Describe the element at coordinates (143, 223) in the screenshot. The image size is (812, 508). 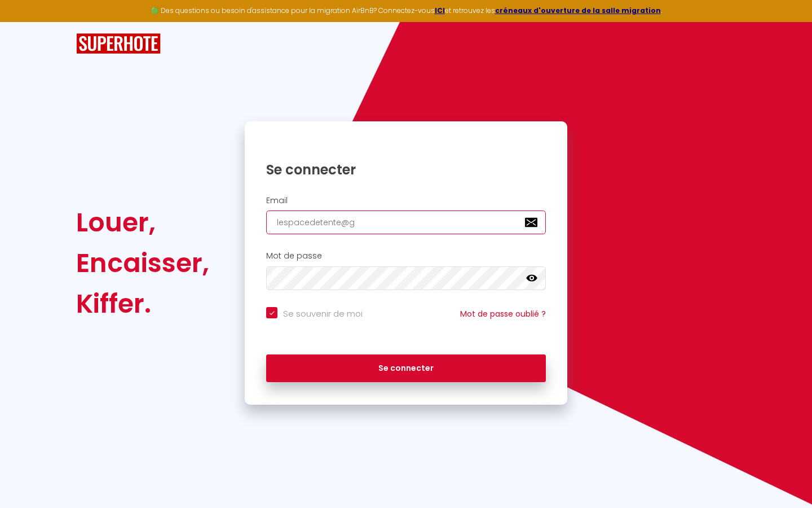
I see `div: Louer,` at that location.